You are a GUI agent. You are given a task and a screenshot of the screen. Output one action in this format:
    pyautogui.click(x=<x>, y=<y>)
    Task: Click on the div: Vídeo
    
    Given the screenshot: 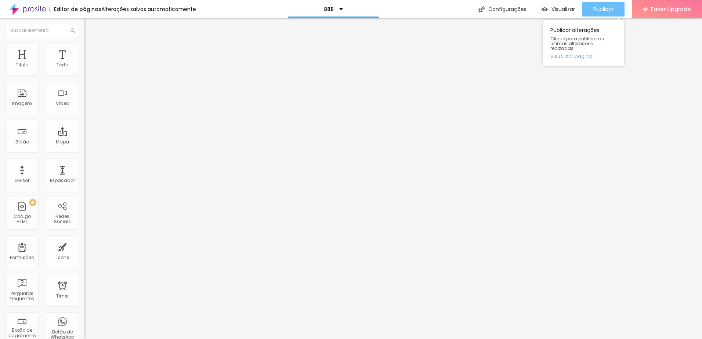 What is the action you would take?
    pyautogui.click(x=62, y=104)
    